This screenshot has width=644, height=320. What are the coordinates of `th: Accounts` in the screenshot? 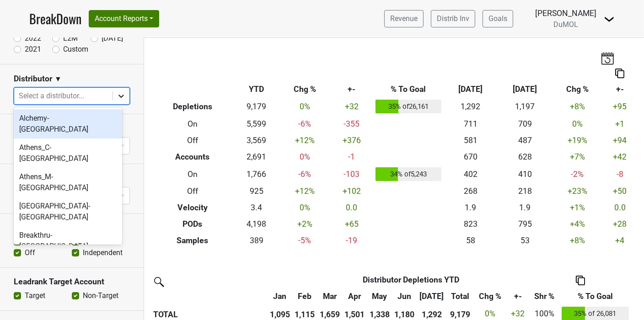 It's located at (192, 157).